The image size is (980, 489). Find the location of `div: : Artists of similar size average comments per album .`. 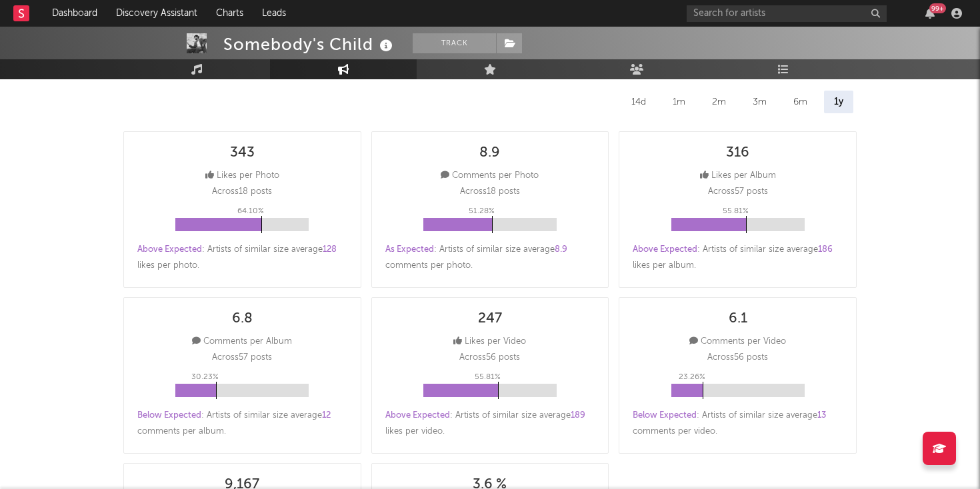

div: : Artists of similar size average comments per album . is located at coordinates (242, 424).